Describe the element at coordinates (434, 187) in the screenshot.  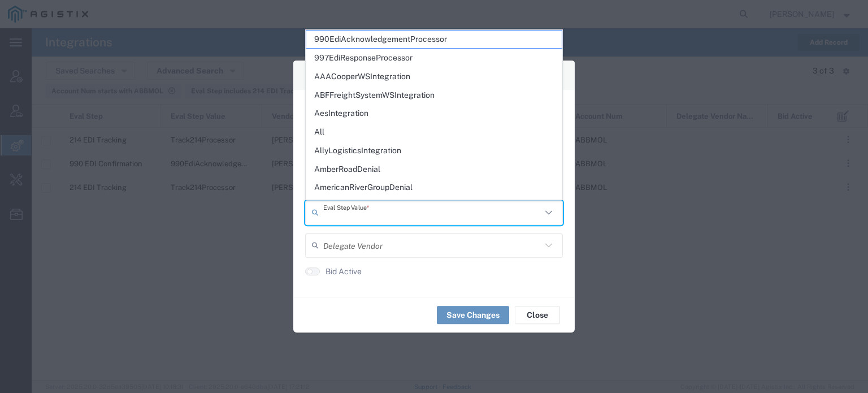
I see `span: AmericanRiverGroupDenial` at that location.